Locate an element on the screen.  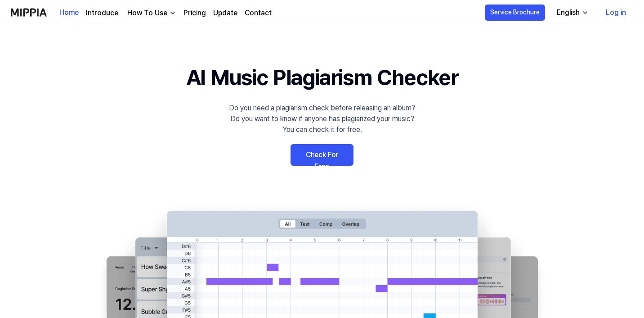
div: Do you need a plagiarism check before releasing an album? Do you want to know if anyone has plagi... is located at coordinates (322, 119).